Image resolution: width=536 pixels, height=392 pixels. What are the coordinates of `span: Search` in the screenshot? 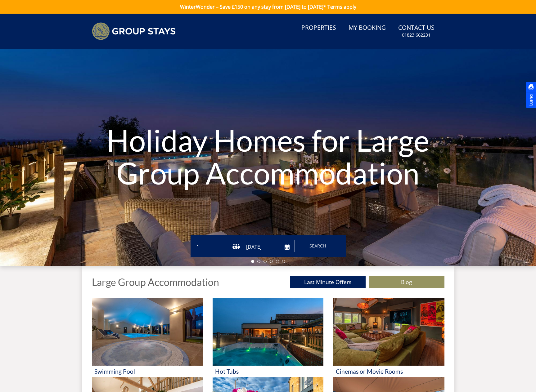 It's located at (318, 246).